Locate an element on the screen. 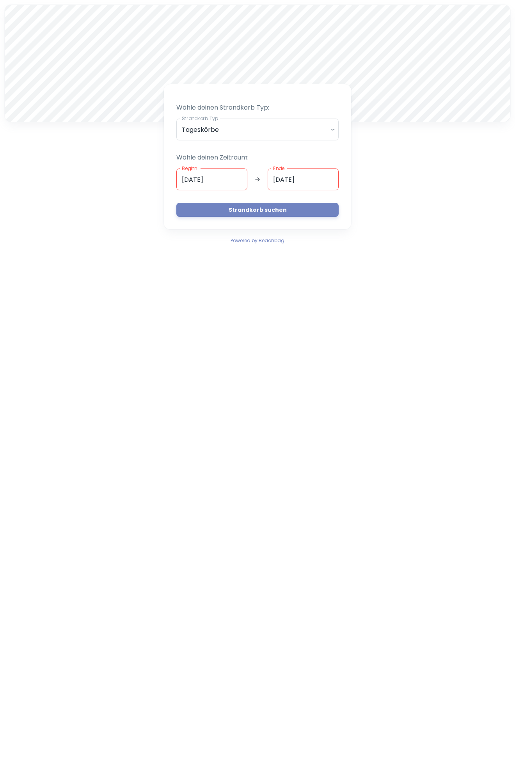 This screenshot has width=515, height=782. a: Powered by Beachbag is located at coordinates (258, 240).